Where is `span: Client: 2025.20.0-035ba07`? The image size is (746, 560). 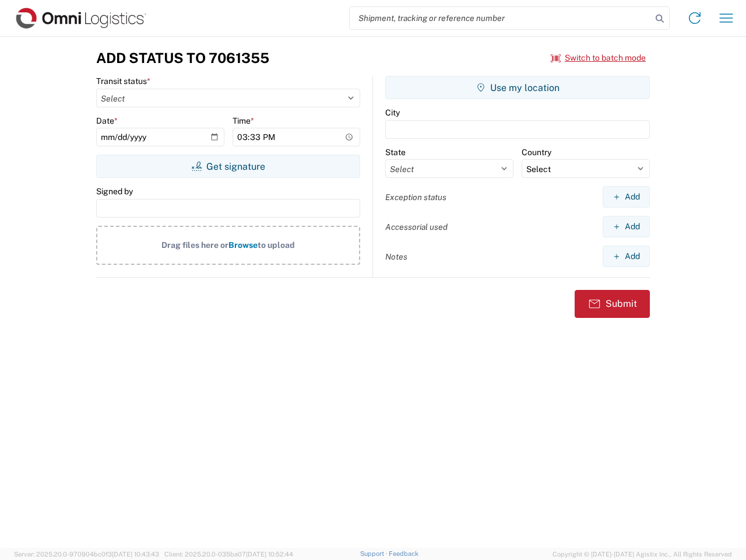 span: Client: 2025.20.0-035ba07 is located at coordinates (229, 554).